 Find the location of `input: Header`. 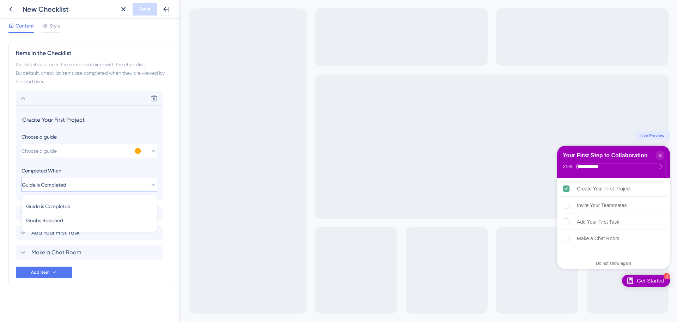

input: Header is located at coordinates (90, 120).